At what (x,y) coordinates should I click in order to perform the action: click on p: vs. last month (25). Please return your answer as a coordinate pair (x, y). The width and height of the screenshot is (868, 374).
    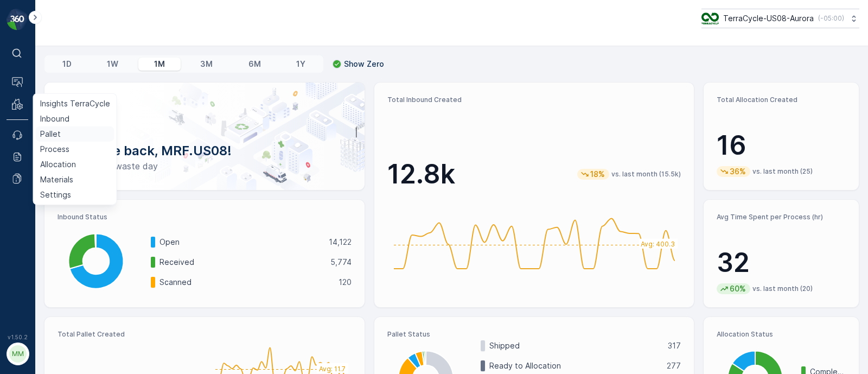
    Looking at the image, I should click on (783, 171).